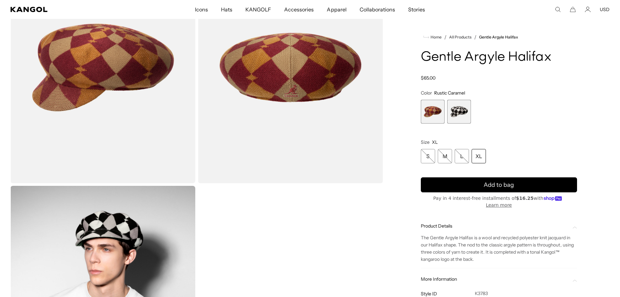 The image size is (620, 297). Describe the element at coordinates (70, 9) in the screenshot. I see `a: Kangol` at that location.